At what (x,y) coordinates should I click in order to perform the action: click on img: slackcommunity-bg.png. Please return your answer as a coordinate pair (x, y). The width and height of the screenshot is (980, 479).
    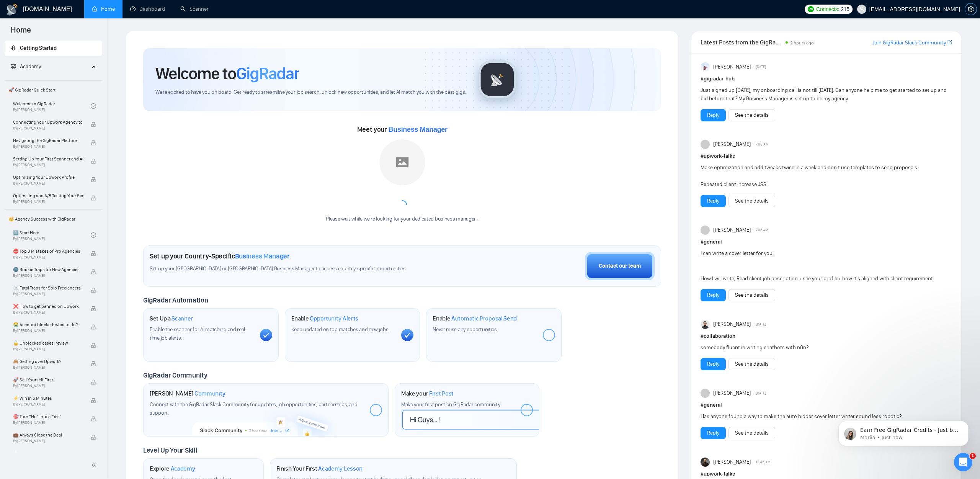
    Looking at the image, I should click on (266, 419).